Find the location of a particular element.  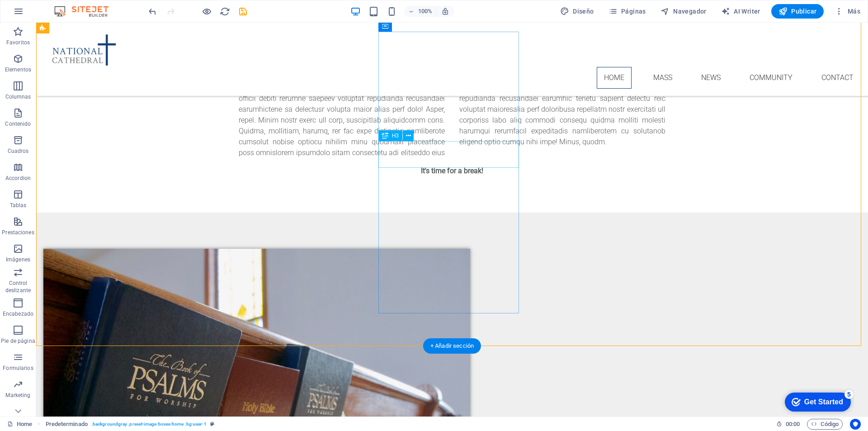

span: AI Writer is located at coordinates (741, 11).